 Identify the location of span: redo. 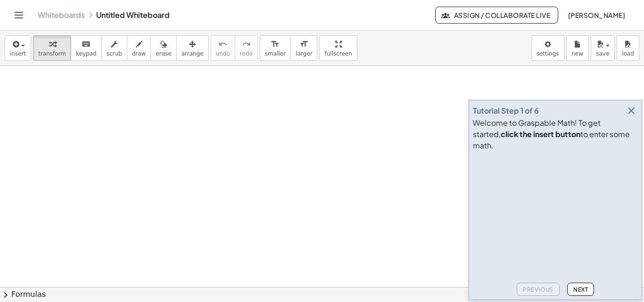
(246, 54).